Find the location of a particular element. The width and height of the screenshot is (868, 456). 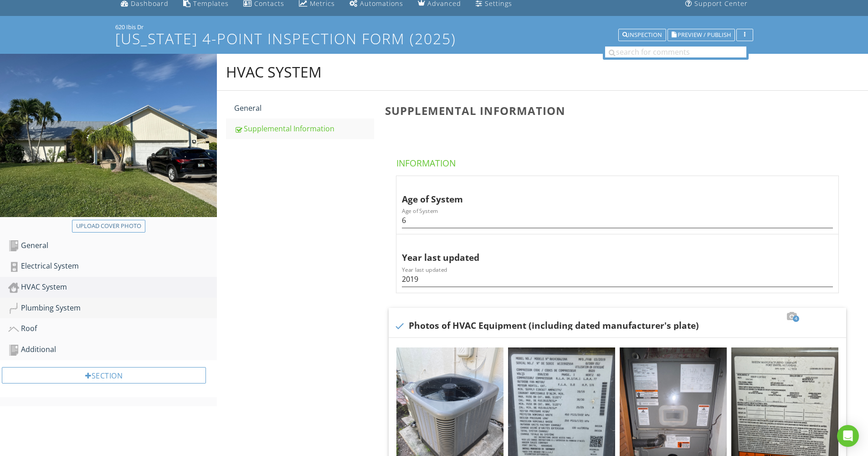

input: Age of System is located at coordinates (617, 220).